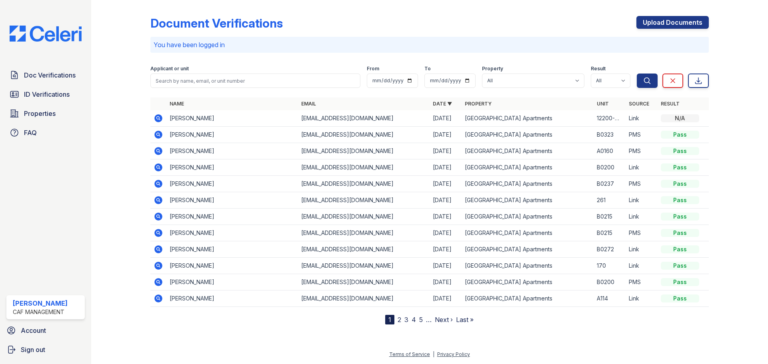  I want to click on label: Result, so click(598, 69).